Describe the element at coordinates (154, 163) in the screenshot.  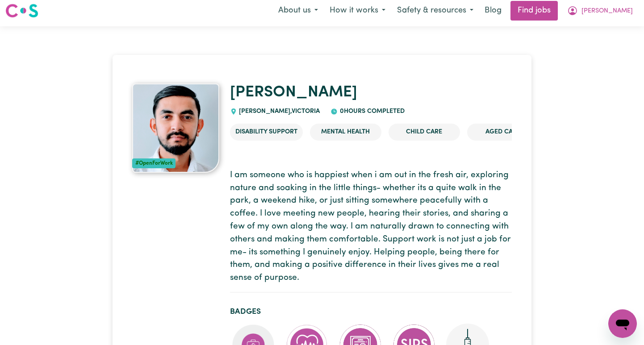
I see `div: #OpenForWork` at that location.